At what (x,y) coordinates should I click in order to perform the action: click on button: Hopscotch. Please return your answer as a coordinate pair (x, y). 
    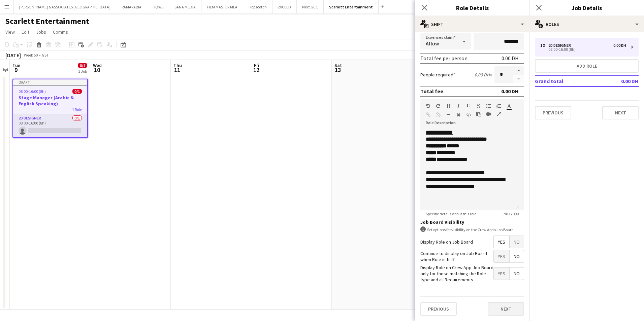
    Looking at the image, I should click on (257, 7).